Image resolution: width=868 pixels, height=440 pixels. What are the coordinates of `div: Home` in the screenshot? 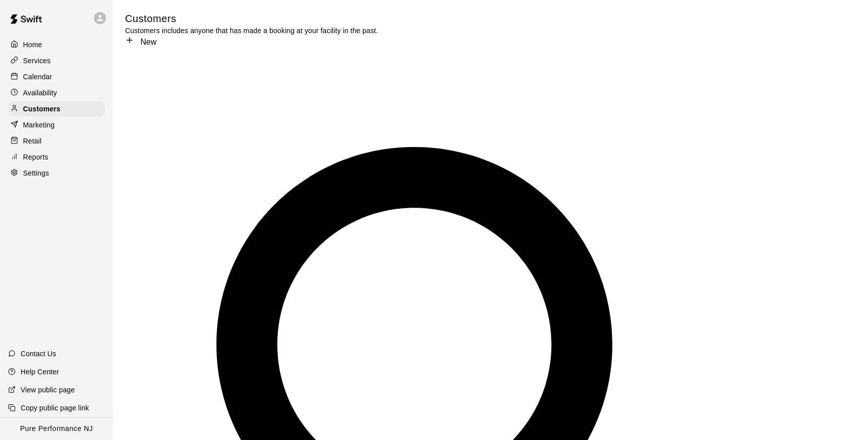 It's located at (56, 45).